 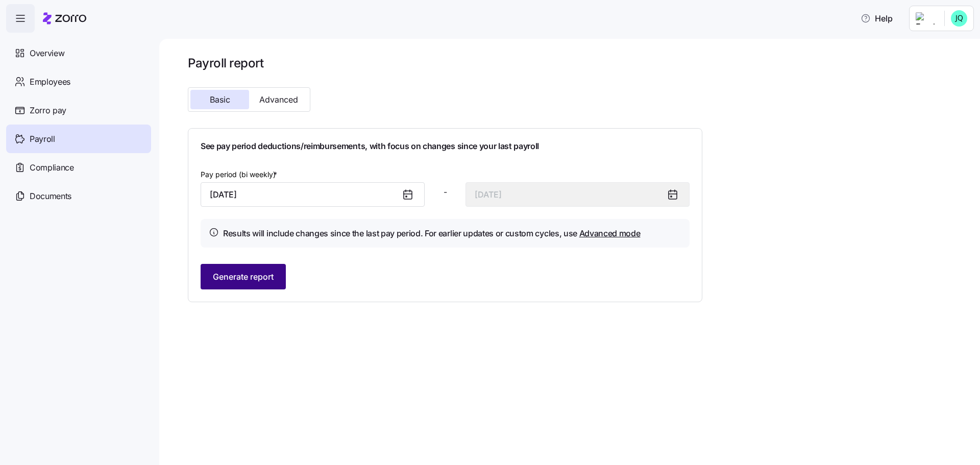 I want to click on a: Overview, so click(x=78, y=53).